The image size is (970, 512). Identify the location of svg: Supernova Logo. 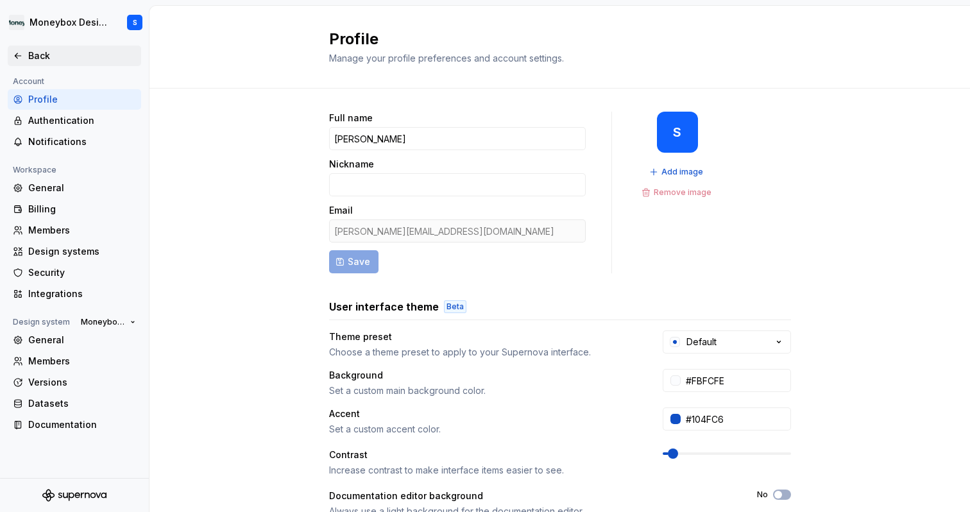
(74, 495).